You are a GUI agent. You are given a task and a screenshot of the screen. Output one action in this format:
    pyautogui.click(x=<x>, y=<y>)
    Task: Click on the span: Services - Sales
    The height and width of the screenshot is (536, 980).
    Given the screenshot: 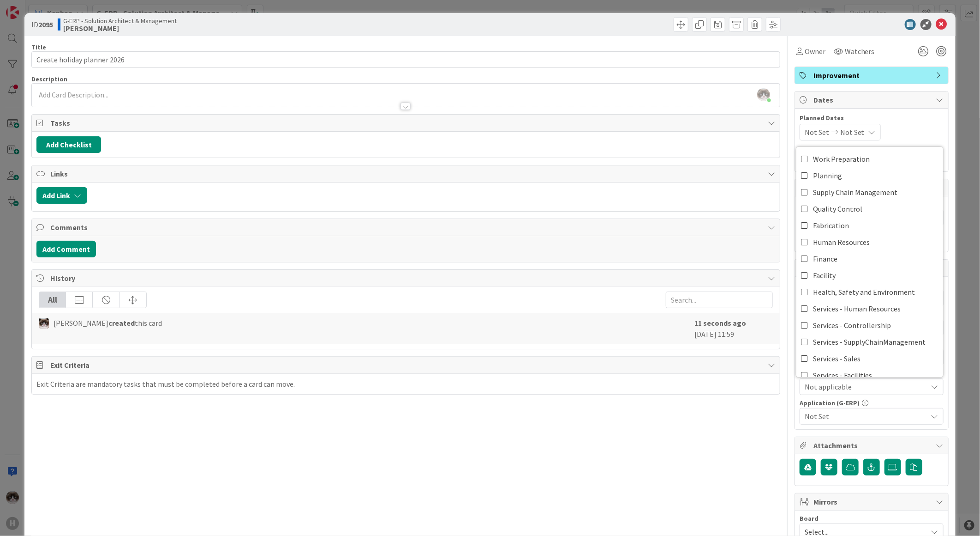 What is the action you would take?
    pyautogui.click(x=836, y=358)
    